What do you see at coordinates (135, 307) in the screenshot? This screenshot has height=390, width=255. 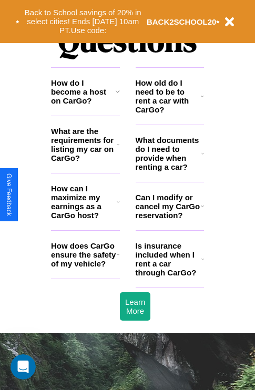 I see `button: Learn More` at bounding box center [135, 307].